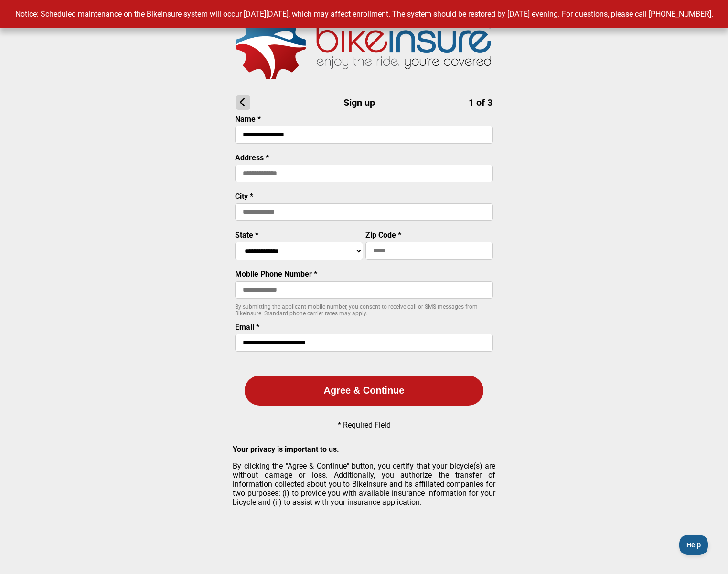  What do you see at coordinates (244, 196) in the screenshot?
I see `label: City *` at bounding box center [244, 196].